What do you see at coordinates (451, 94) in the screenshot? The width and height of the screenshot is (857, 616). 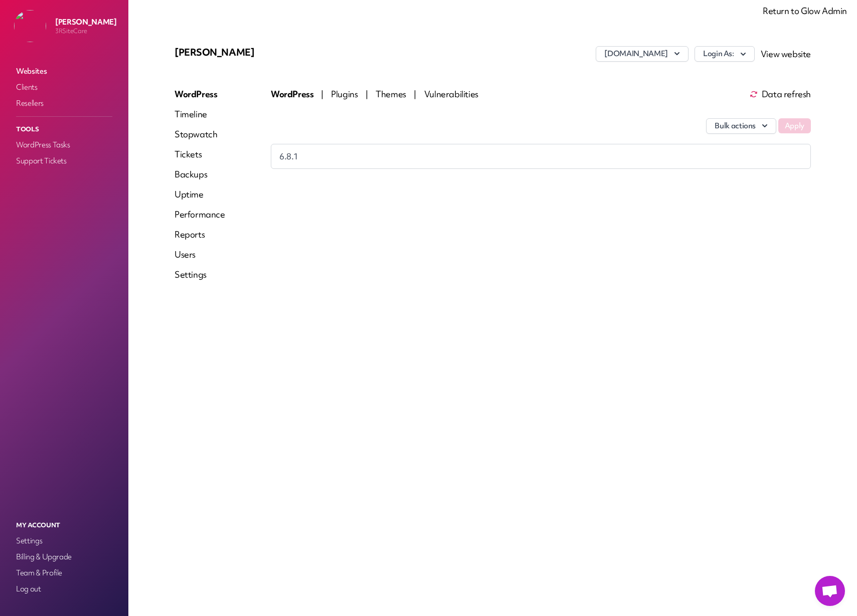 I see `span: Vulnerabilities` at bounding box center [451, 94].